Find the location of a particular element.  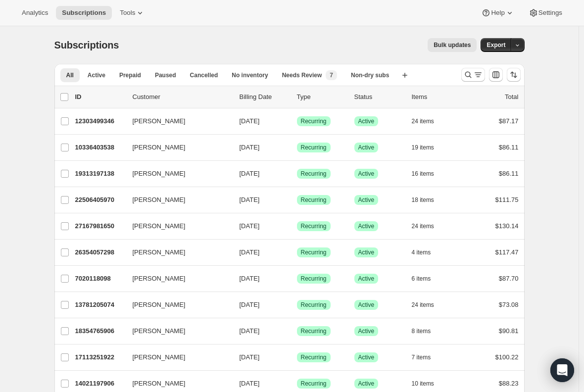

p: ID is located at coordinates (100, 97).